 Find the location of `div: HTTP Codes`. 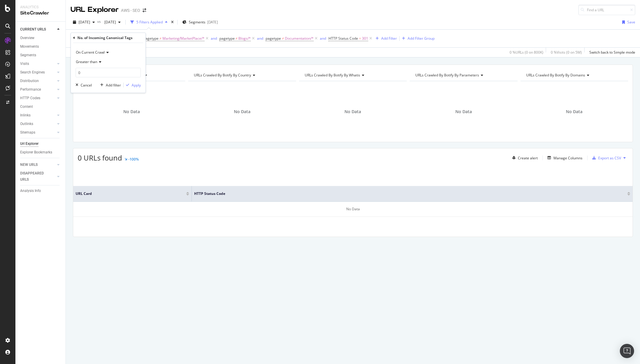

div: HTTP Codes is located at coordinates (30, 98).